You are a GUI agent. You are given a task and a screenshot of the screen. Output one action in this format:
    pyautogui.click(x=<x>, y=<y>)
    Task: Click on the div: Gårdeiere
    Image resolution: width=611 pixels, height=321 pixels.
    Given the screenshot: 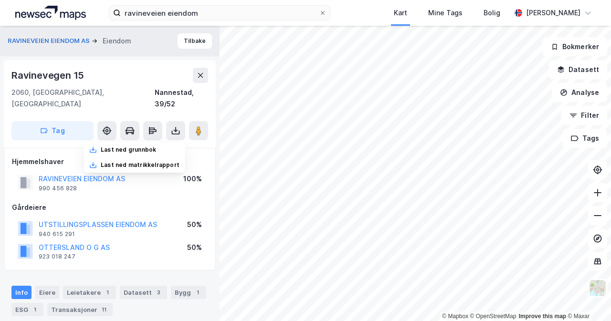 What is the action you would take?
    pyautogui.click(x=110, y=208)
    